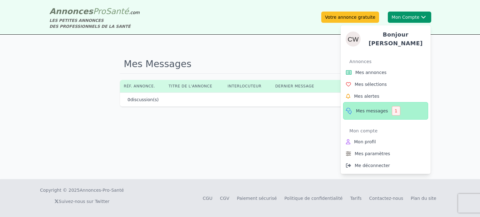 The image size is (480, 217). I want to click on img: catherine, so click(353, 39).